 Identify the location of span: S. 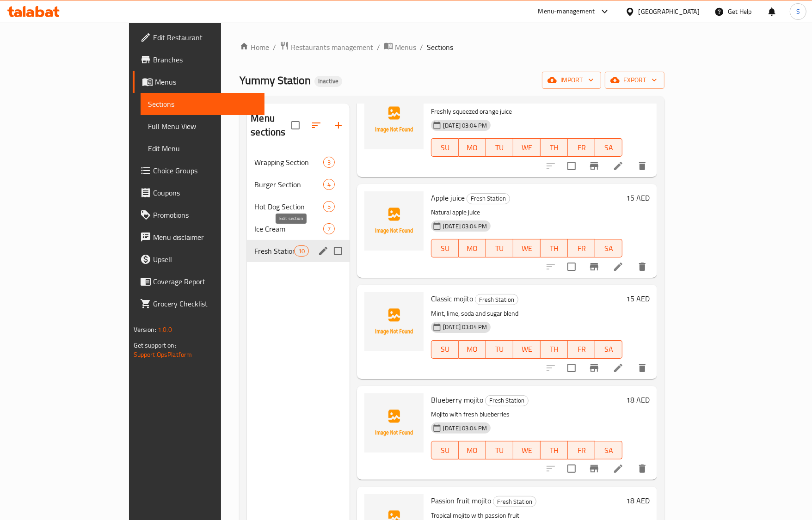
(799, 11).